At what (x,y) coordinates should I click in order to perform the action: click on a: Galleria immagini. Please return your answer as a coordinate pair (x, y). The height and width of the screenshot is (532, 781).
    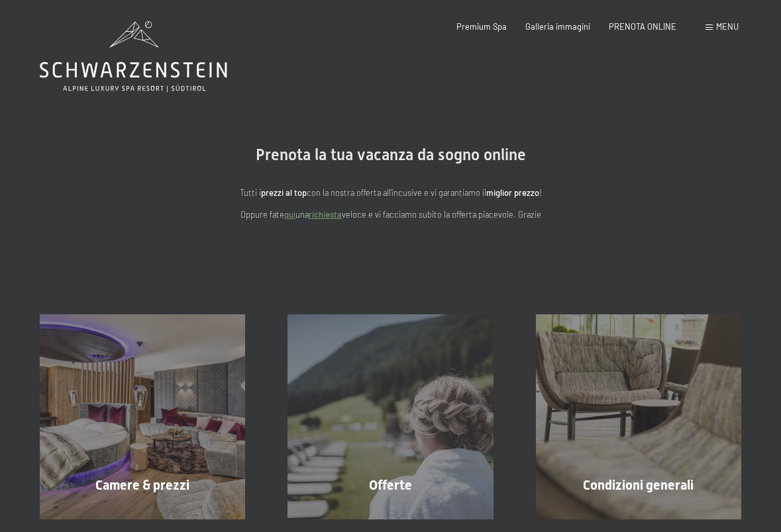
    Looking at the image, I should click on (557, 27).